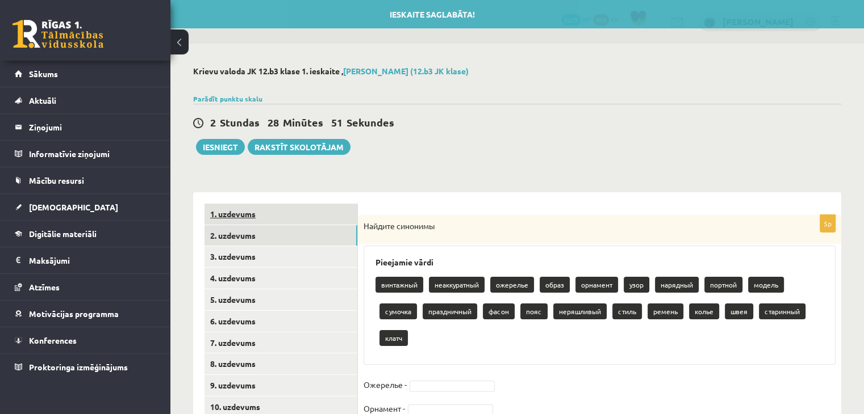 This screenshot has width=864, height=414. What do you see at coordinates (240, 122) in the screenshot?
I see `span: Stundas` at bounding box center [240, 122].